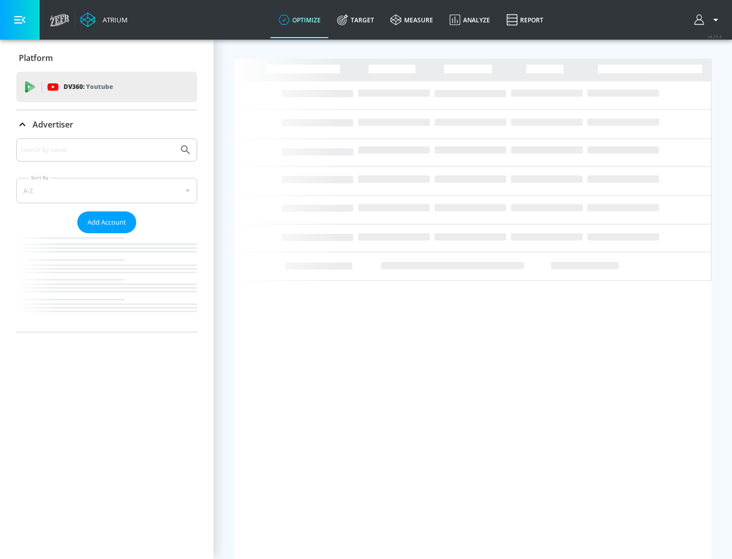 The width and height of the screenshot is (732, 559). I want to click on input: Search by name, so click(97, 150).